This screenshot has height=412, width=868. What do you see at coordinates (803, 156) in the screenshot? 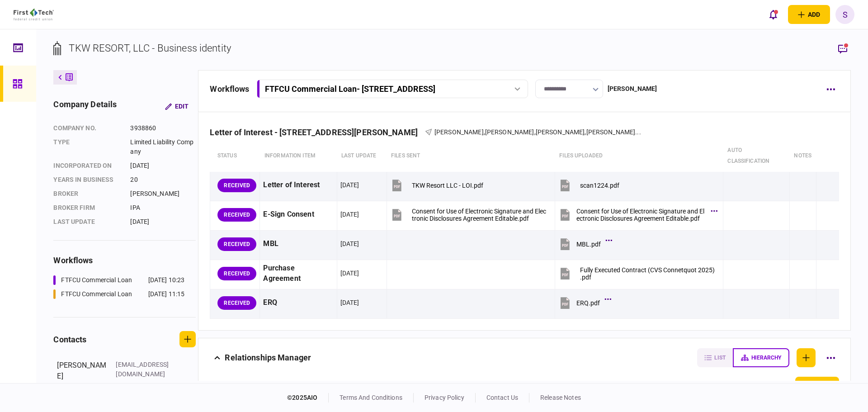
I see `th: notes` at bounding box center [803, 156].